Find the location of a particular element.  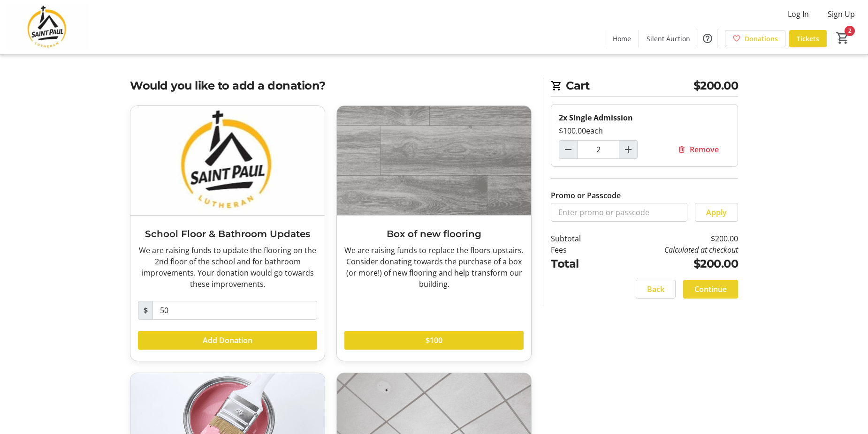

td: Total is located at coordinates (578, 264).